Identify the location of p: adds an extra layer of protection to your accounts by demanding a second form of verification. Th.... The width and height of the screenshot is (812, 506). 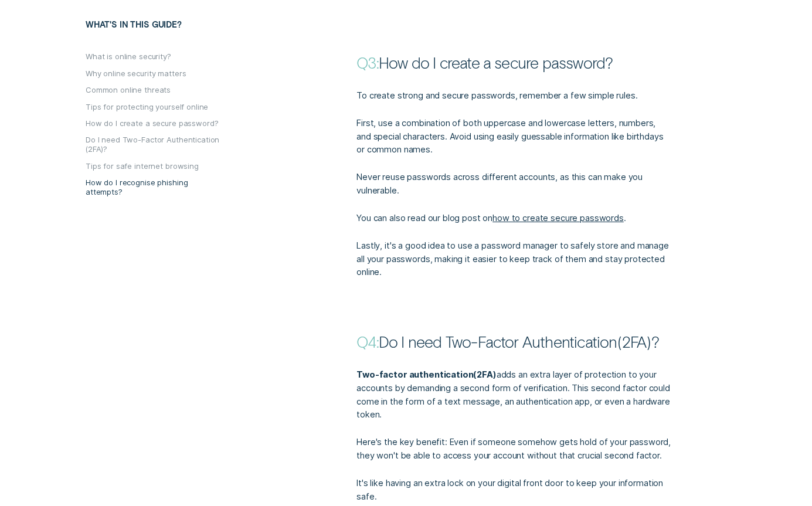
(514, 394).